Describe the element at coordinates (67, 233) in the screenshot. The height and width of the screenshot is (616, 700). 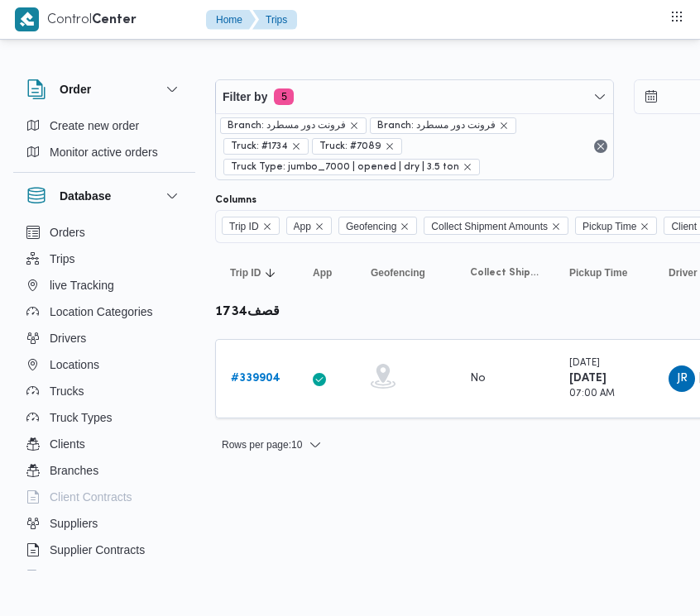
I see `span: Orders` at that location.